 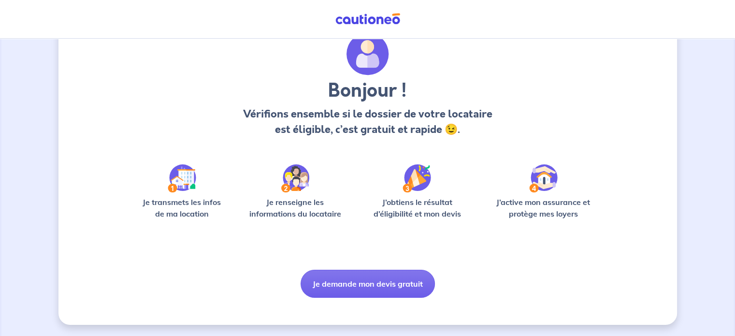 What do you see at coordinates (368, 54) in the screenshot?
I see `img: archivate` at bounding box center [368, 54].